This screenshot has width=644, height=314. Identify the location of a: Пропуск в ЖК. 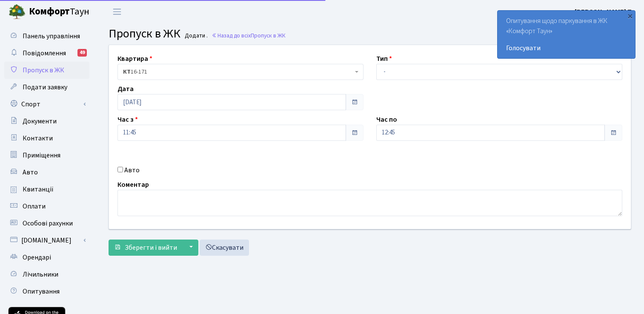
(47, 70).